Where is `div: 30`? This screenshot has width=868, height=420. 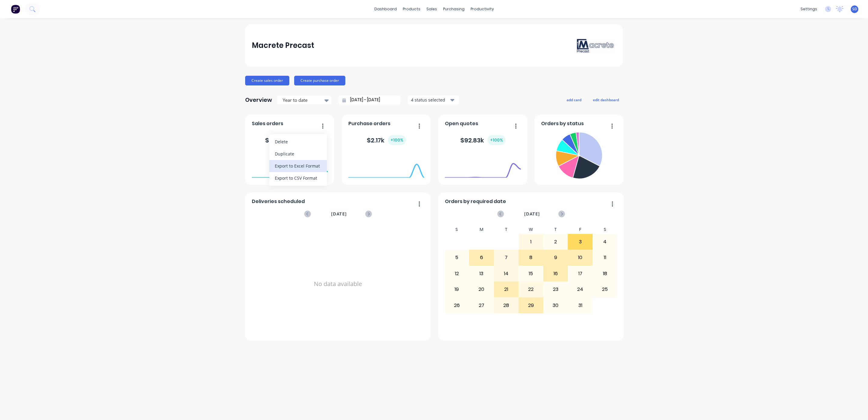 div: 30 is located at coordinates (556, 305).